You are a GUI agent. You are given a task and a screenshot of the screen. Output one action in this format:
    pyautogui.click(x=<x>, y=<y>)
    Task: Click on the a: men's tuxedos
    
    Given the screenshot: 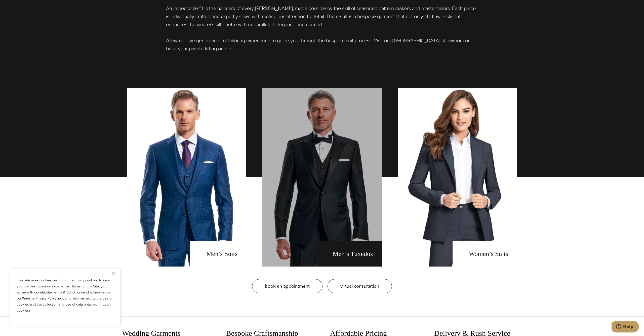 What is the action you would take?
    pyautogui.click(x=322, y=177)
    